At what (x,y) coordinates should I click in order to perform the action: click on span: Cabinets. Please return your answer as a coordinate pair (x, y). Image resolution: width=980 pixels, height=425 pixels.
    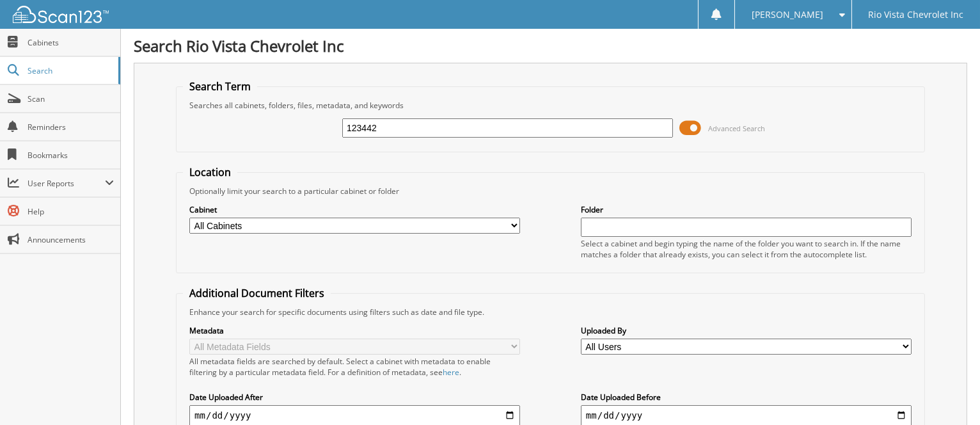
    Looking at the image, I should click on (71, 42).